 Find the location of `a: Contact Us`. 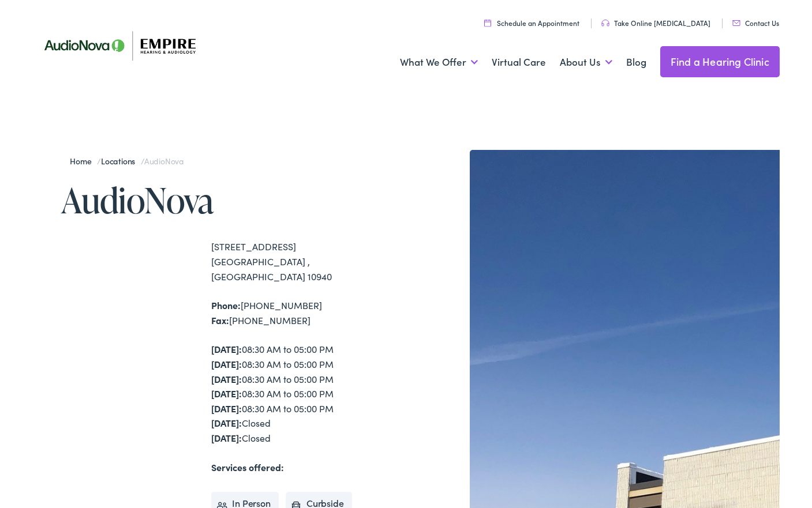

a: Contact Us is located at coordinates (755, 23).